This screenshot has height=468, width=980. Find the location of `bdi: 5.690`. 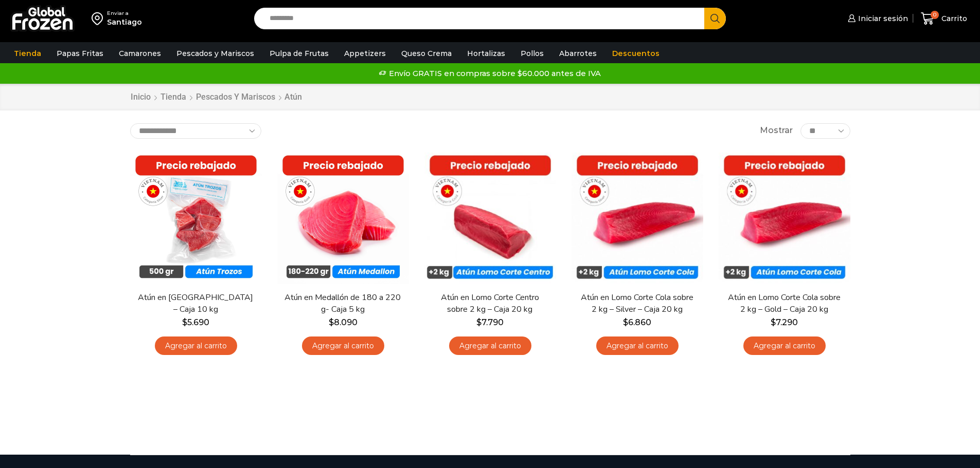

bdi: 5.690 is located at coordinates (195, 322).